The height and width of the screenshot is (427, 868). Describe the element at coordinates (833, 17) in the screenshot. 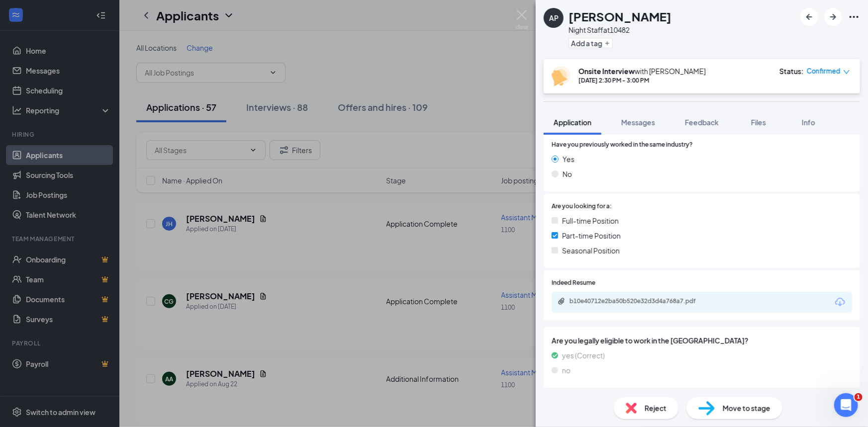

I see `button: ArrowRight` at that location.